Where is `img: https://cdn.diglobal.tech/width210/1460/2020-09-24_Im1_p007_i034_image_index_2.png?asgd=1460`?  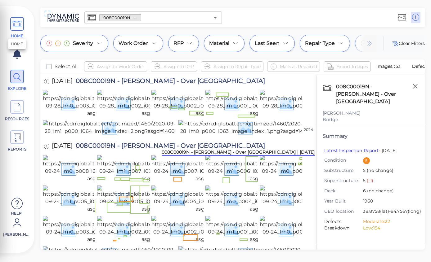 img: https://cdn.diglobal.tech/width210/1460/2020-09-24_Im1_p007_i034_image_index_2.png?asgd=1460 is located at coordinates (155, 169).